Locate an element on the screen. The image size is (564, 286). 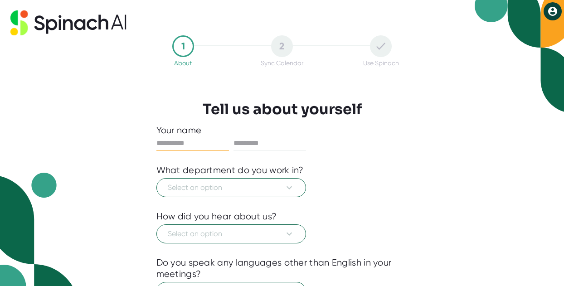
div: How did you hear about us? is located at coordinates (217, 216).